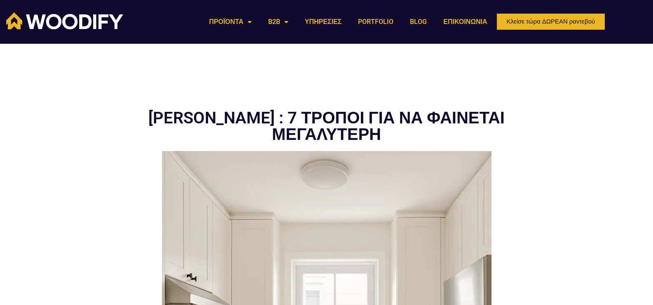 The width and height of the screenshot is (653, 305). I want to click on a: ΥΠΗΡΕΣΙΕΣ, so click(323, 22).